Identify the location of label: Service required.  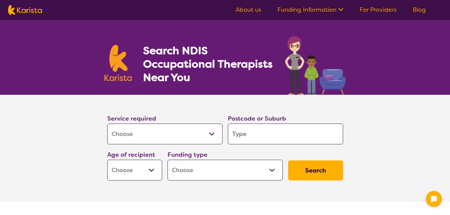
(132, 119).